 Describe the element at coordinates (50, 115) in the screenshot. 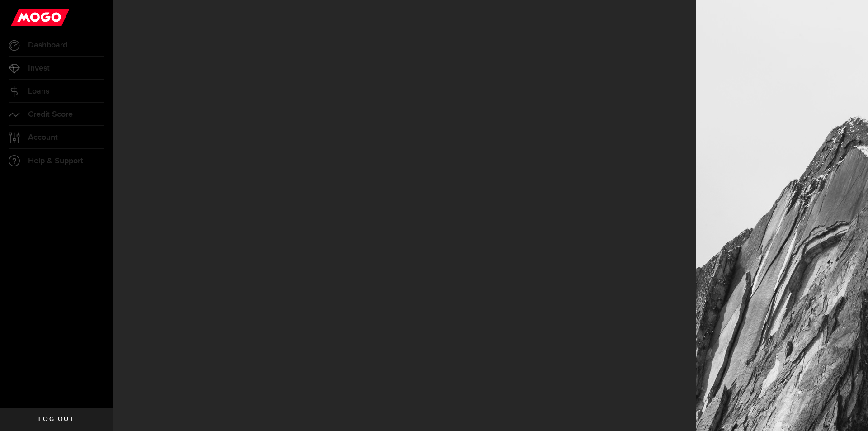

I see `span: Credit Score` at that location.